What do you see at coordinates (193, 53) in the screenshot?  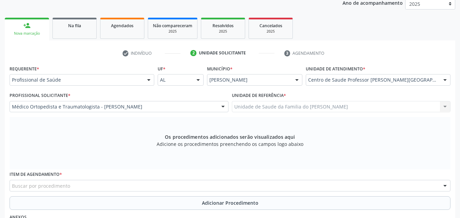 I see `div: 2` at bounding box center [193, 53].